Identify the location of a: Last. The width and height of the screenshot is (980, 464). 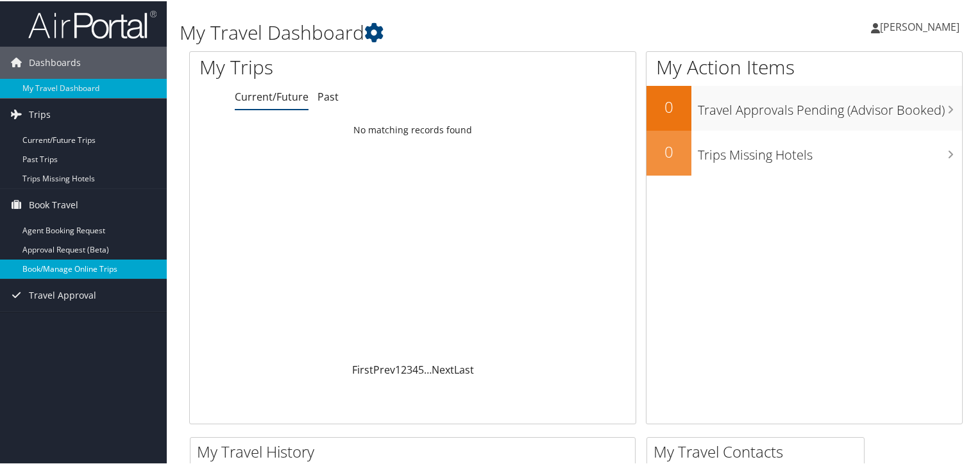
(464, 368).